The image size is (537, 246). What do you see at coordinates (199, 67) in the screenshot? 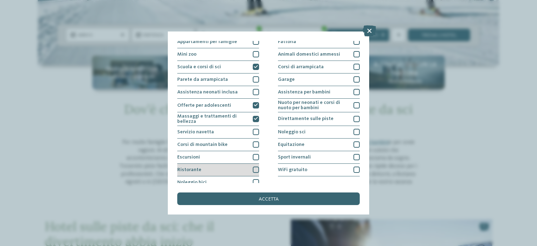
I see `span: Scuola e corsi di sci` at bounding box center [199, 67].